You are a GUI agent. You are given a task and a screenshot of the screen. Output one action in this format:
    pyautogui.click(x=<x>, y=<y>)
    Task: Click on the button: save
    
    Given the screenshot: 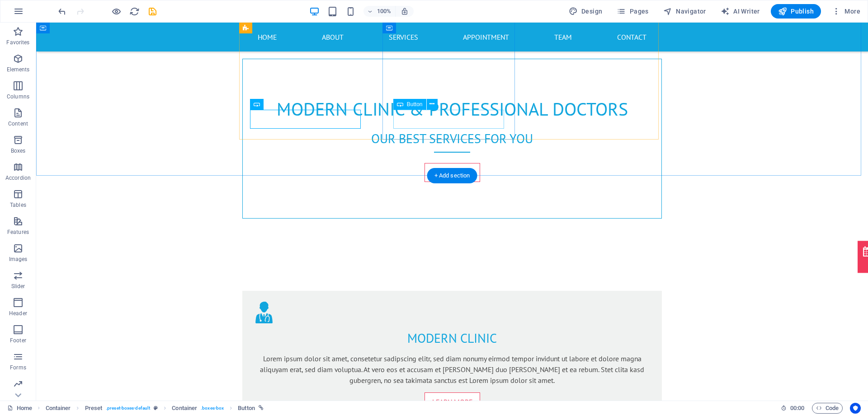 What is the action you would take?
    pyautogui.click(x=152, y=11)
    